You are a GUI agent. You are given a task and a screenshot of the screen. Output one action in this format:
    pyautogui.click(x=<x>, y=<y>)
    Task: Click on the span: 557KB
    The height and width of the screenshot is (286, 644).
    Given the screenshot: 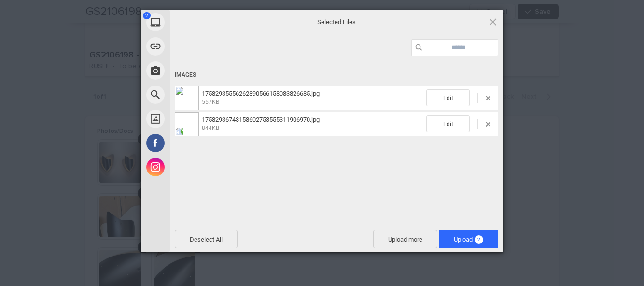 What is the action you would take?
    pyautogui.click(x=210, y=102)
    